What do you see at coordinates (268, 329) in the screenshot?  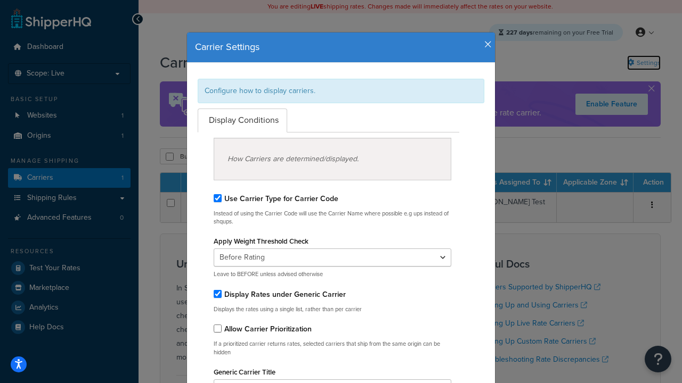 I see `label: Allow Carrier Prioritization` at bounding box center [268, 329].